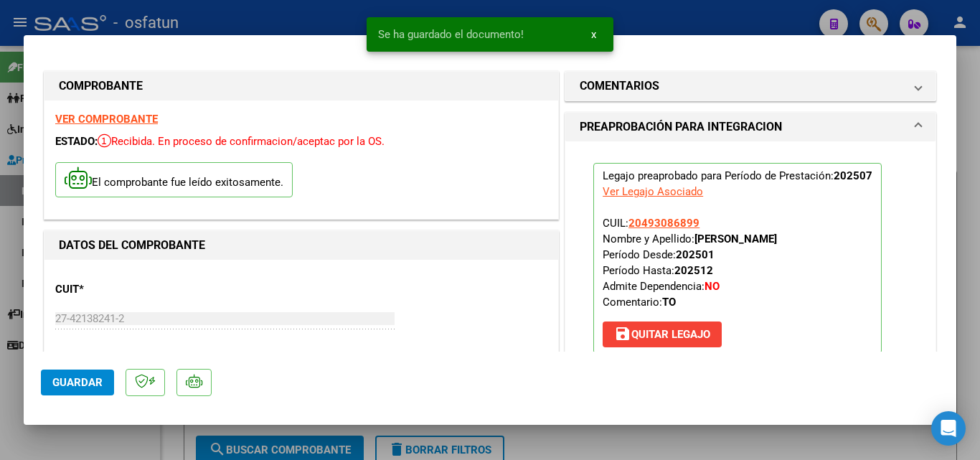 This screenshot has width=980, height=460. What do you see at coordinates (593, 34) in the screenshot?
I see `button: x` at bounding box center [593, 34].